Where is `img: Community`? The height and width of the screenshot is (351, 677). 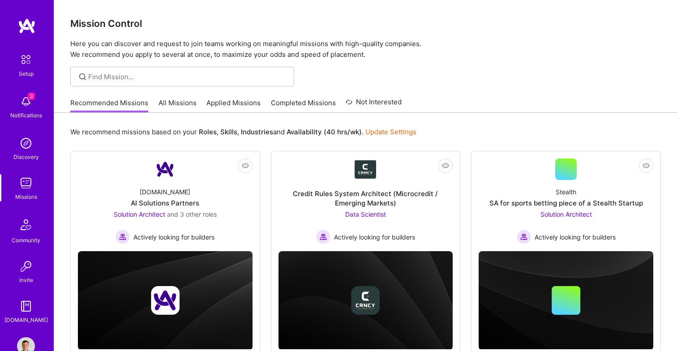 img: Community is located at coordinates (26, 225).